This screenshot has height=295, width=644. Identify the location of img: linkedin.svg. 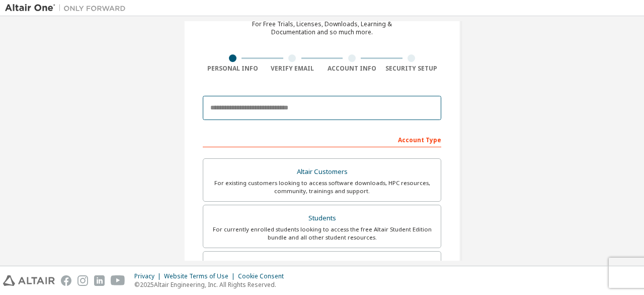
(99, 280).